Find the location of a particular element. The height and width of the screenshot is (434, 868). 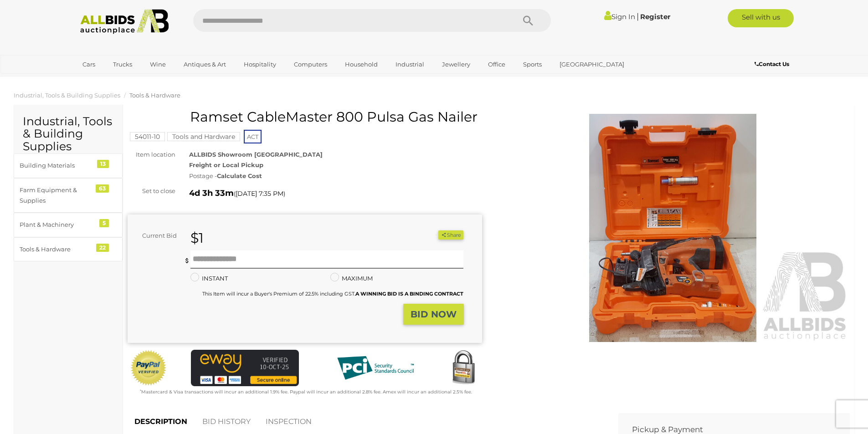

a: Contact Us is located at coordinates (773, 64).